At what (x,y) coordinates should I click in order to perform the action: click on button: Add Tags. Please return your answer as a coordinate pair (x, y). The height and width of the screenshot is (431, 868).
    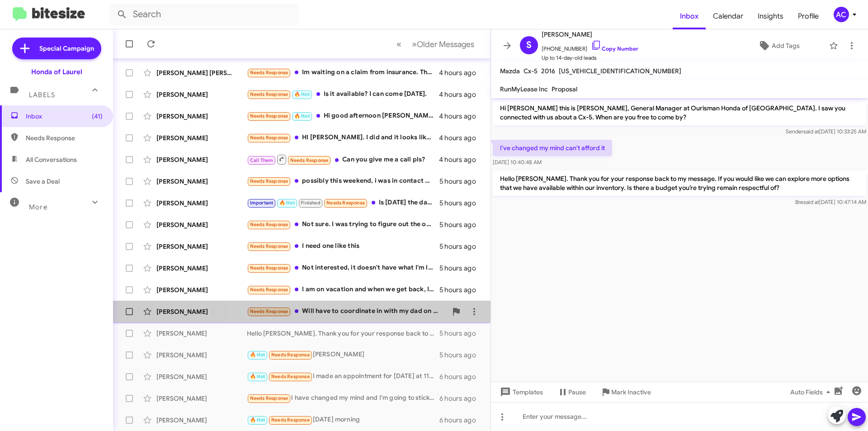
    Looking at the image, I should click on (778, 46).